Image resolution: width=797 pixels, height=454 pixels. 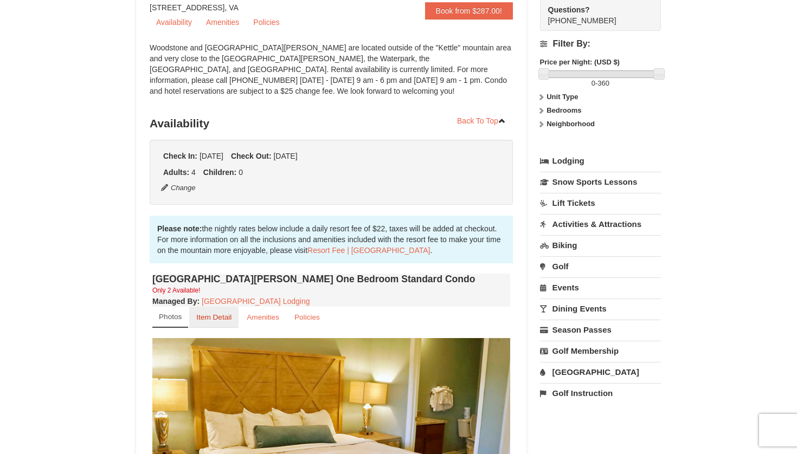 I want to click on a: Dining Events, so click(x=600, y=309).